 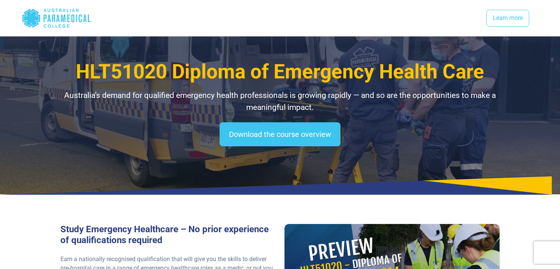 What do you see at coordinates (280, 72) in the screenshot?
I see `span: HLT51020 Diploma of Emergency Health Care` at bounding box center [280, 72].